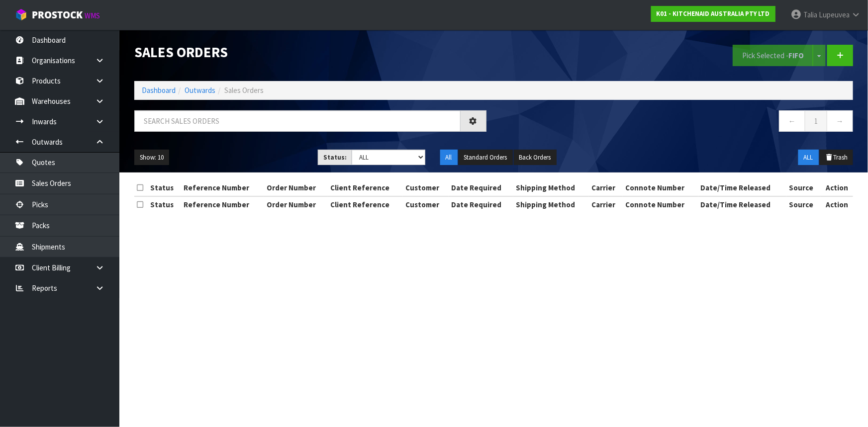 This screenshot has width=868, height=427. What do you see at coordinates (159, 90) in the screenshot?
I see `a: Dashboard` at bounding box center [159, 90].